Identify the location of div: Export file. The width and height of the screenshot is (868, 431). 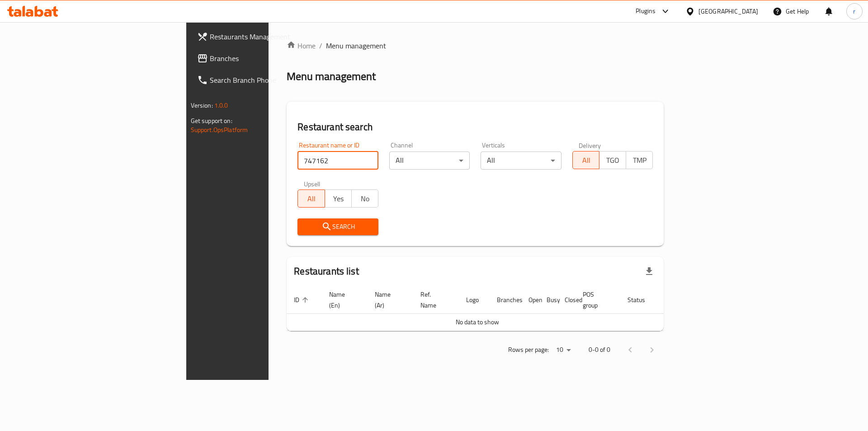
(650, 271).